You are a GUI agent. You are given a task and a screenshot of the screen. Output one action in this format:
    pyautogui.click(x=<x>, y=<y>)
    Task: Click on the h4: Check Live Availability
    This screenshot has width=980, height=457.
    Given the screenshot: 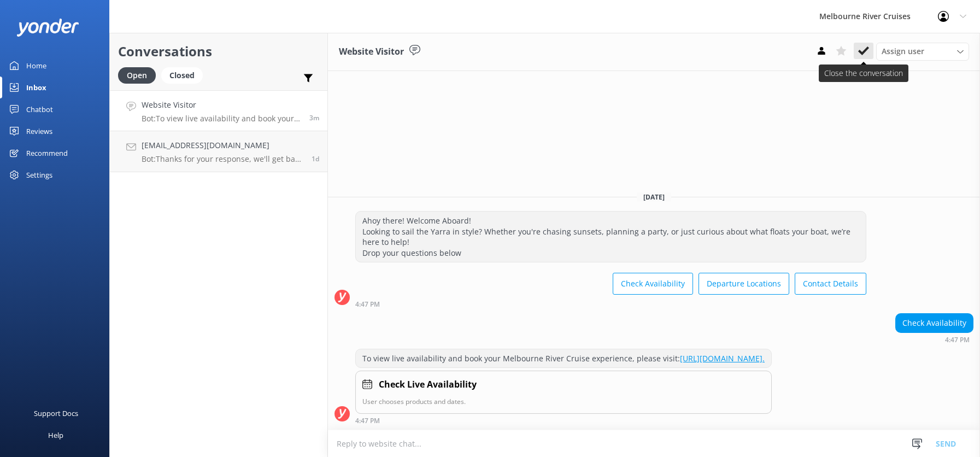 What is the action you would take?
    pyautogui.click(x=428, y=385)
    